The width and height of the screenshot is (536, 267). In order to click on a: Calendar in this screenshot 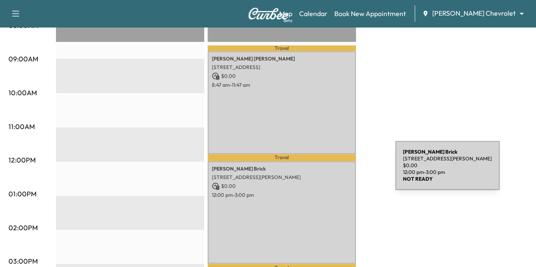, I will do `click(313, 14)`.